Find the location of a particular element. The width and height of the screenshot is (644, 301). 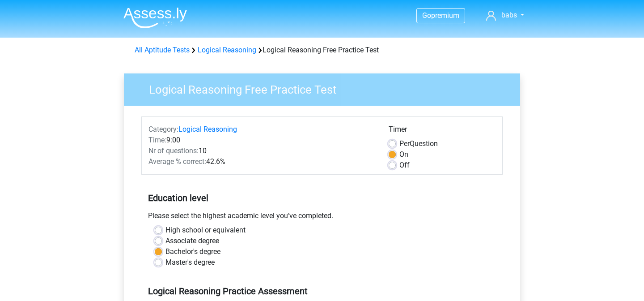

div: Timer is located at coordinates (442, 131).